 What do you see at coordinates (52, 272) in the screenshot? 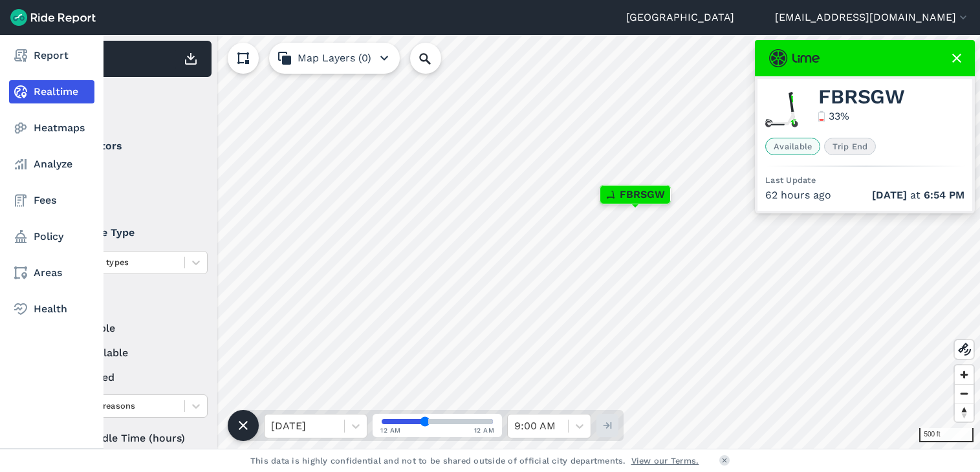
I see `a: Areas` at bounding box center [52, 272].